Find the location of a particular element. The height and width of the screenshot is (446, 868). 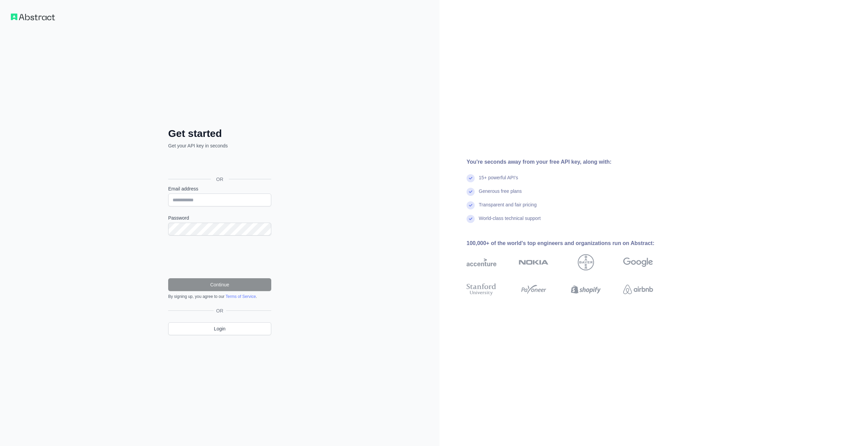

a: Login is located at coordinates (220, 328).